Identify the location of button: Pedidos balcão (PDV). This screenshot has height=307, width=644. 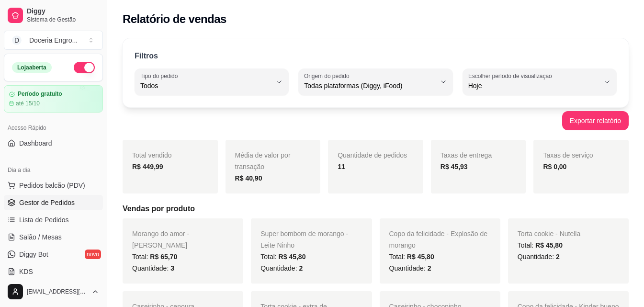
(53, 186).